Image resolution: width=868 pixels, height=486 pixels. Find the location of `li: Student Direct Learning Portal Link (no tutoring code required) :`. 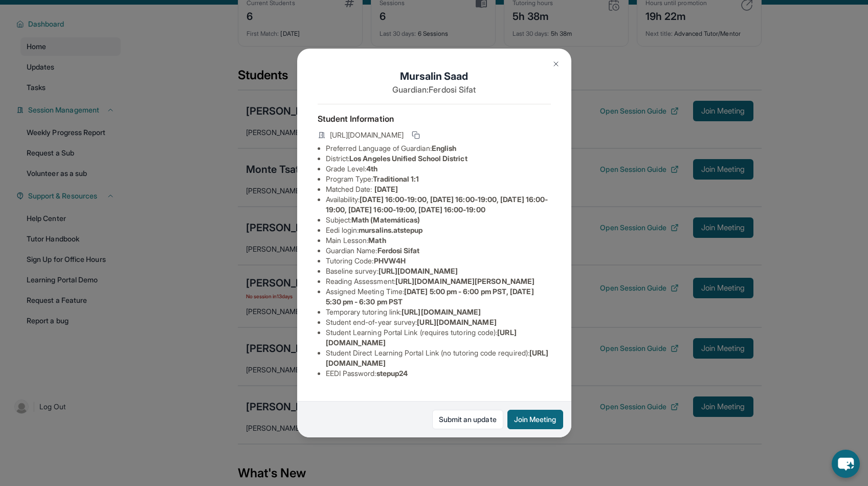

li: Student Direct Learning Portal Link (no tutoring code required) : is located at coordinates (439, 358).